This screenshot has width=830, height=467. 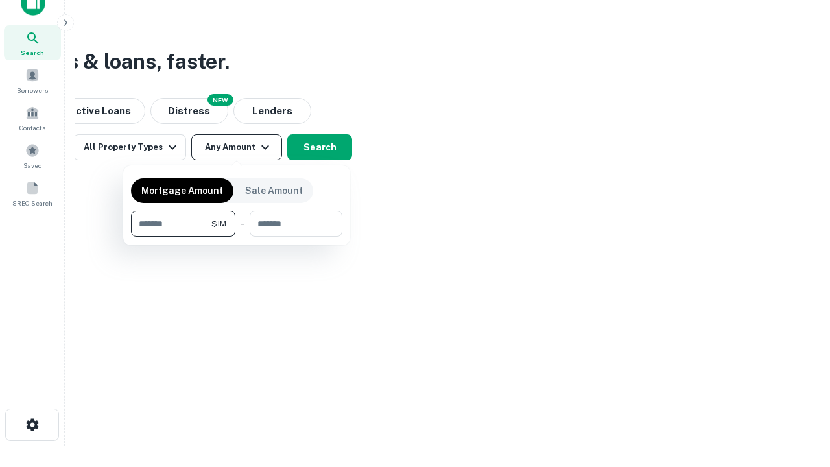 What do you see at coordinates (219, 224) in the screenshot?
I see `span: $1M` at bounding box center [219, 224].